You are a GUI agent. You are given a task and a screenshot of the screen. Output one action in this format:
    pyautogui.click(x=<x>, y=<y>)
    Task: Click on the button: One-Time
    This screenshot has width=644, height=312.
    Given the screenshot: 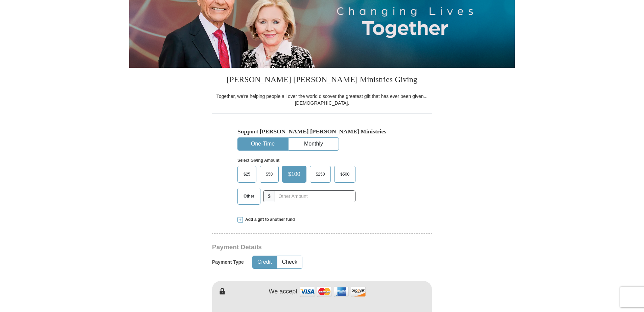 What is the action you would take?
    pyautogui.click(x=263, y=144)
    